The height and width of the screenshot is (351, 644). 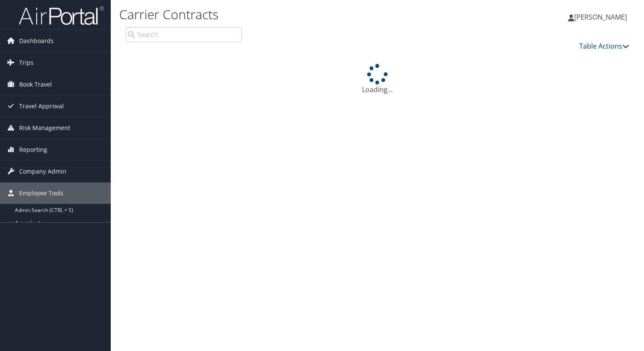 I want to click on img: airportal-logo.png, so click(x=61, y=15).